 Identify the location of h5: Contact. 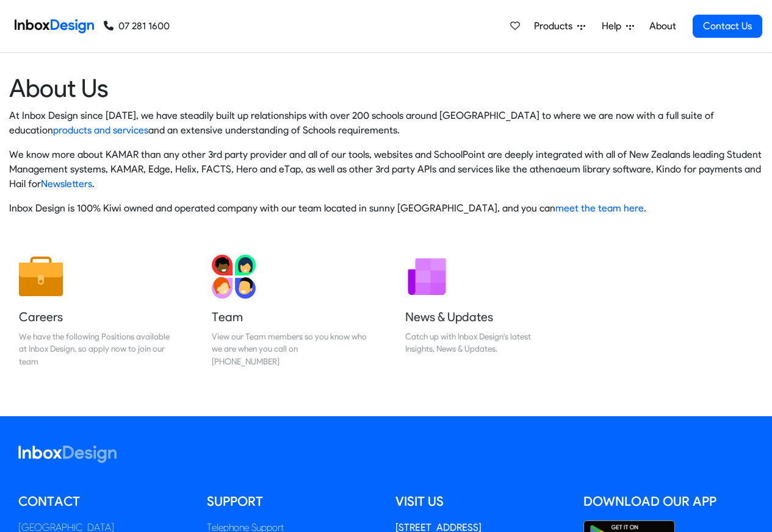
(103, 502).